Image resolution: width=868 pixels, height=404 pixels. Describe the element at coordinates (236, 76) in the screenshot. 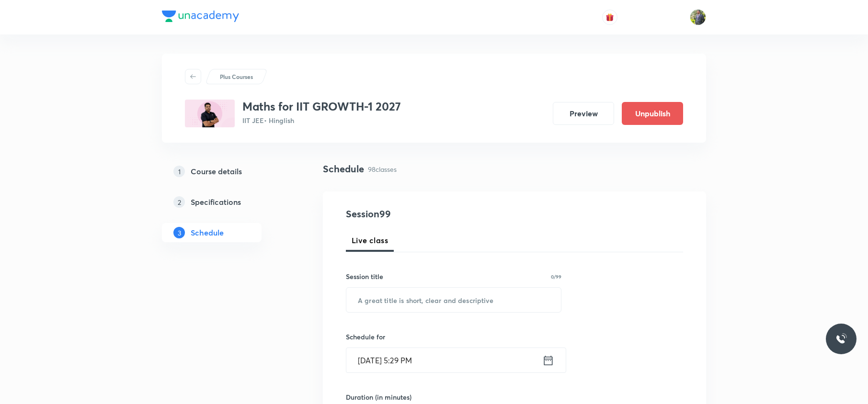

I see `p: Plus Courses` at that location.